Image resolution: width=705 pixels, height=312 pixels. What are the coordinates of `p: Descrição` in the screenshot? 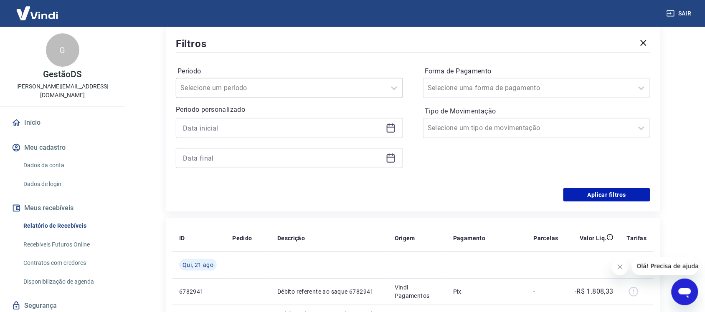 It's located at (291, 239).